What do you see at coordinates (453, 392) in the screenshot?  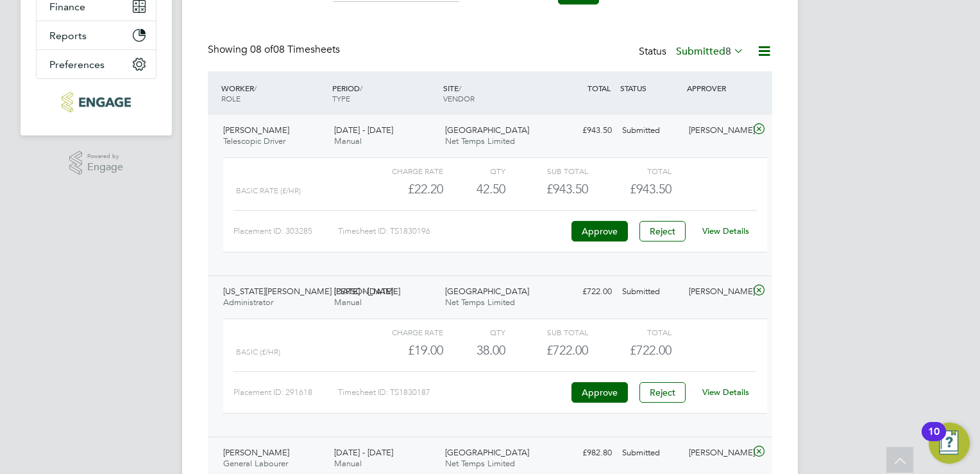 I see `div: Timesheet ID: TS1830187` at bounding box center [453, 392].